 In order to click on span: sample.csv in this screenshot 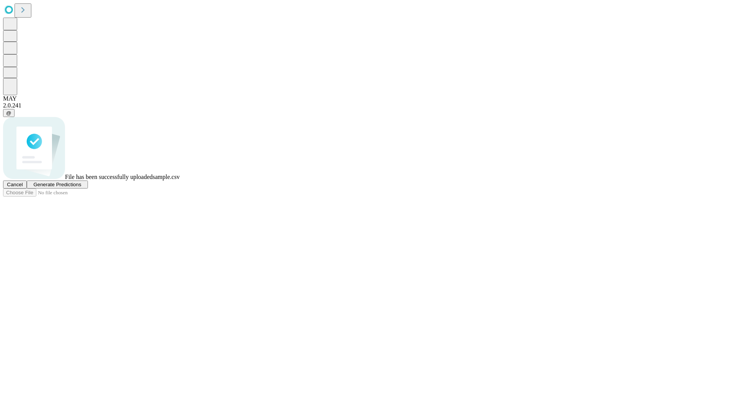, I will do `click(166, 177)`.